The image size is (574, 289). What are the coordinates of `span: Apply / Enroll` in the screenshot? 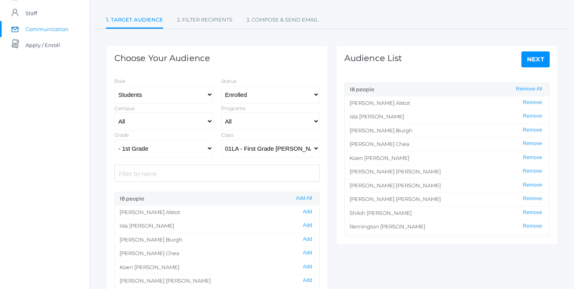 It's located at (43, 45).